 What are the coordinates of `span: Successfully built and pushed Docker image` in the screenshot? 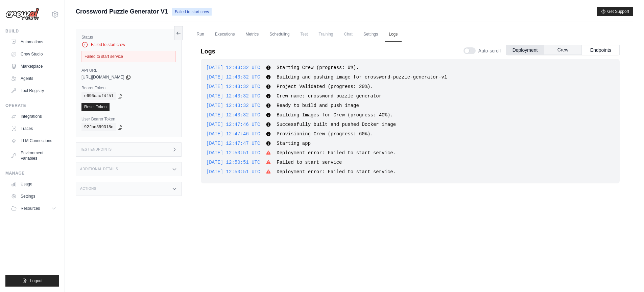 It's located at (336, 124).